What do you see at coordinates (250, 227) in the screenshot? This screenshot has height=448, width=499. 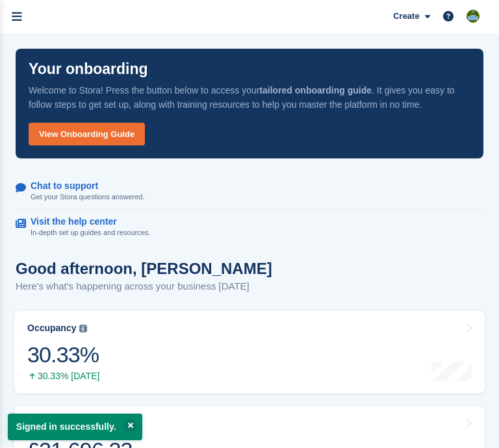 I see `a: Visit the help center In-depth set up guides and resources.` at bounding box center [250, 227].